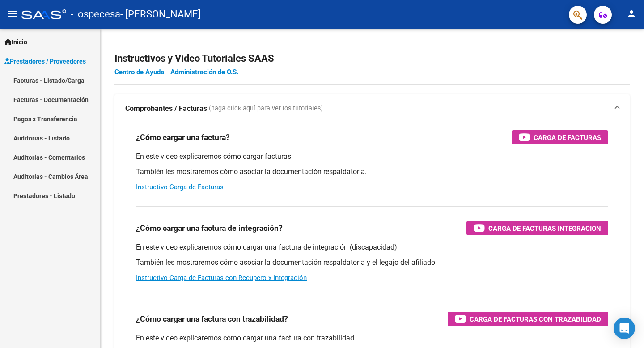 The height and width of the screenshot is (348, 644). Describe the element at coordinates (13, 14) in the screenshot. I see `mat-icon: menu` at that location.